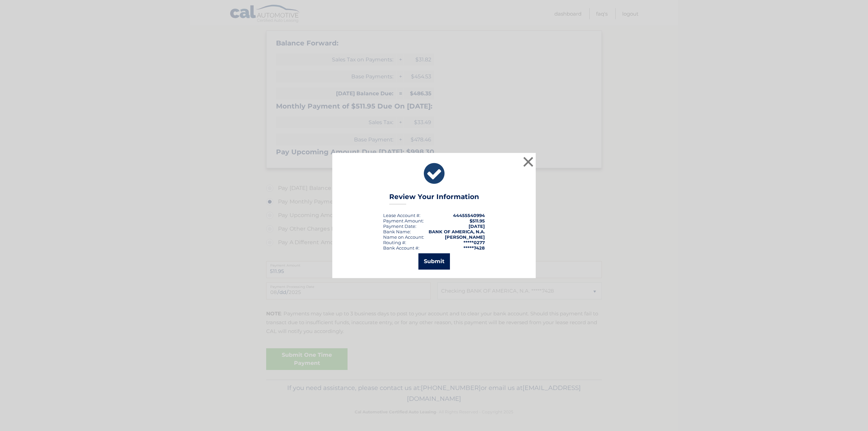  What do you see at coordinates (399, 226) in the screenshot?
I see `span: Payment Date` at bounding box center [399, 226].